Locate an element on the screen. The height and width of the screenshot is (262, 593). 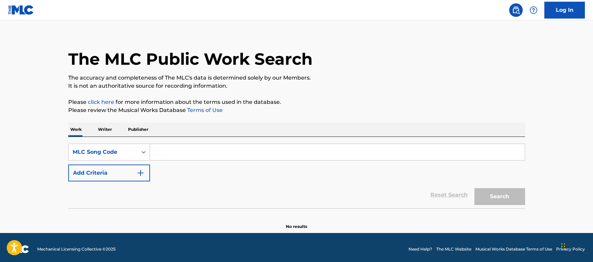
a: click here is located at coordinates (101, 102).